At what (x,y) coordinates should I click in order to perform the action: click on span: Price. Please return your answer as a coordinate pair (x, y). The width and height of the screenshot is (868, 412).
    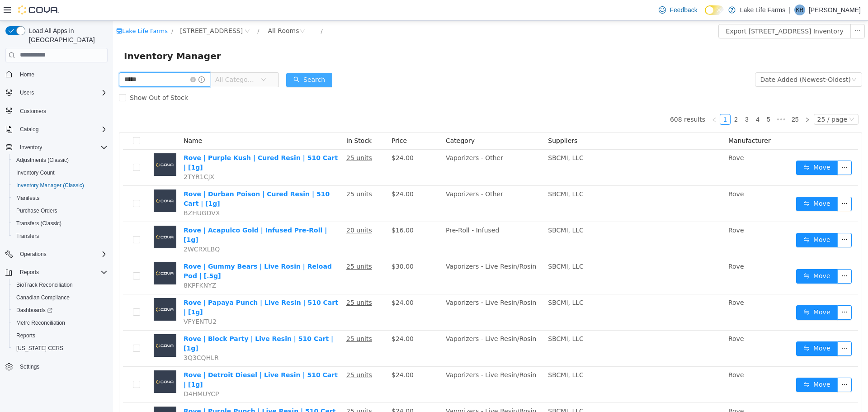
    Looking at the image, I should click on (286, 120).